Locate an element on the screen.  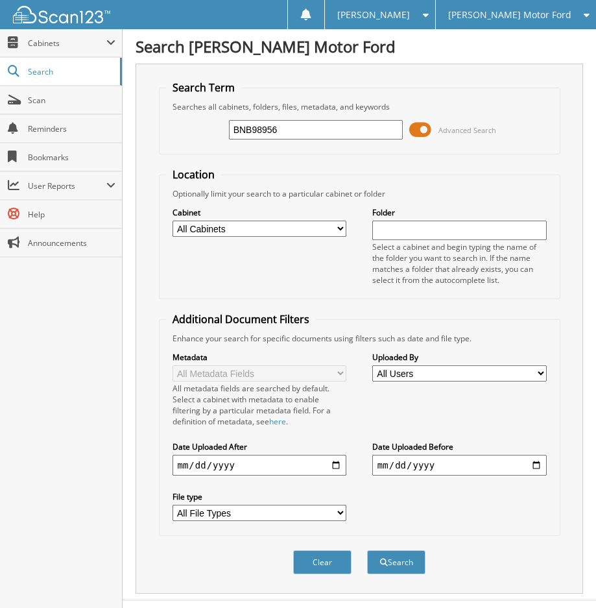
button: Clear is located at coordinates (322, 562).